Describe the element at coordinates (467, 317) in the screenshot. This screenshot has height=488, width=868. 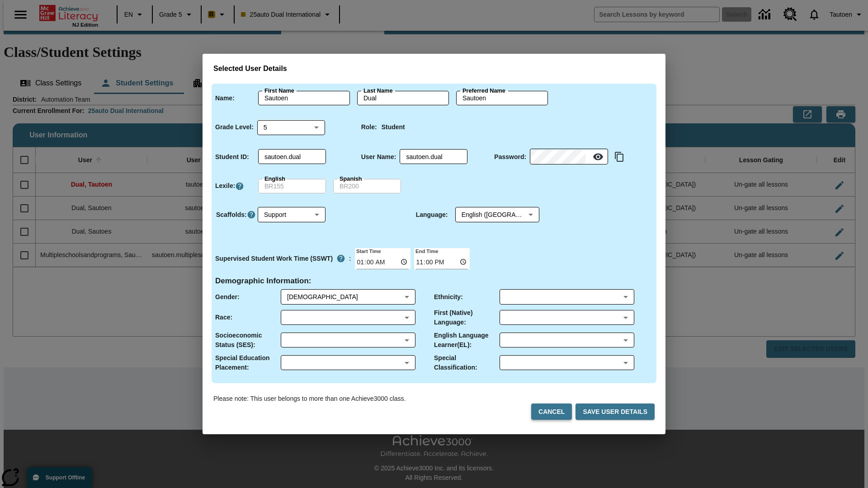
I see `p: First (Native) Language :` at that location.